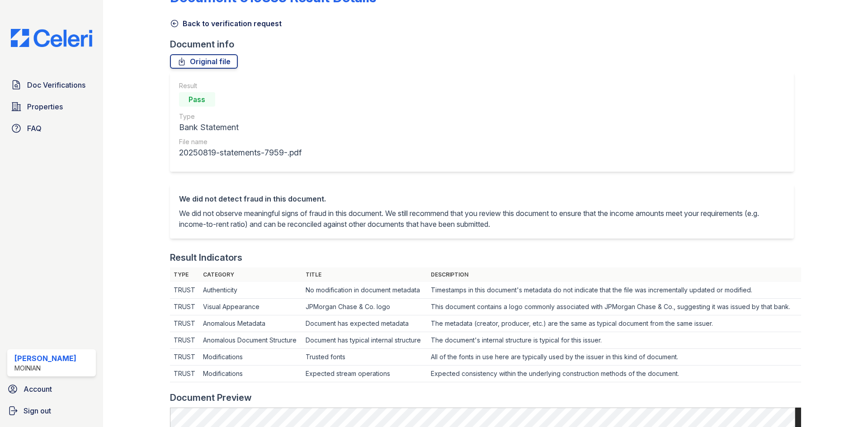 The height and width of the screenshot is (427, 868). What do you see at coordinates (35, 128) in the screenshot?
I see `span: FAQ` at bounding box center [35, 128].